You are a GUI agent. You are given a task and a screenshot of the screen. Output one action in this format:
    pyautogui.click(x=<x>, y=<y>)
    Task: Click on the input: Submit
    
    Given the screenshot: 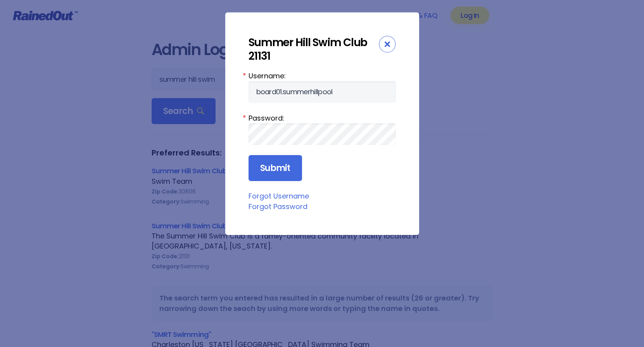 What is the action you would take?
    pyautogui.click(x=275, y=168)
    